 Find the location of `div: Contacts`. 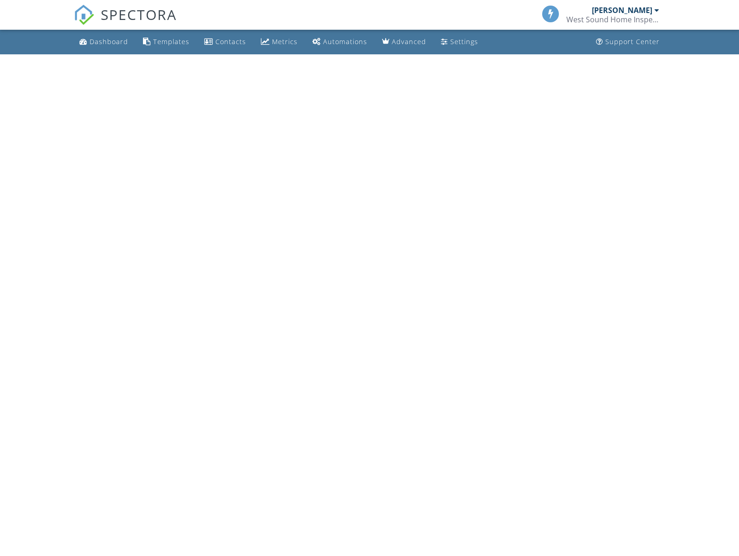

div: Contacts is located at coordinates (231, 41).